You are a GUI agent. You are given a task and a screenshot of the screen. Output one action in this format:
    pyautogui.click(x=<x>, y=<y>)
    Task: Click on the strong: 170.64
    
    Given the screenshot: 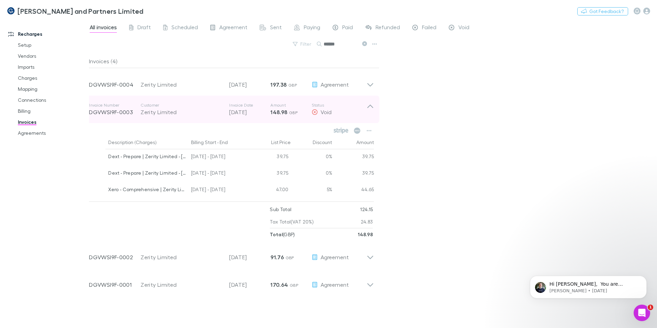 What is the action you would take?
    pyautogui.click(x=279, y=284)
    